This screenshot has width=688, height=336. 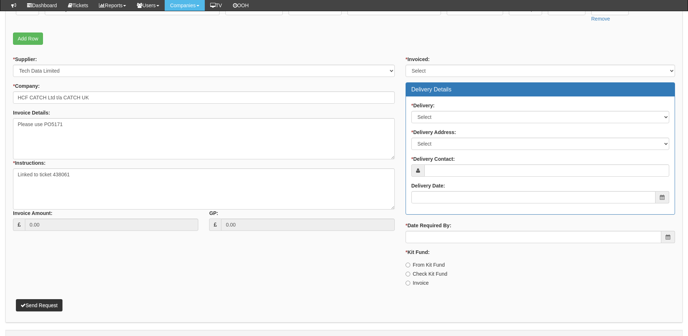 I want to click on label: Invoice, so click(x=417, y=283).